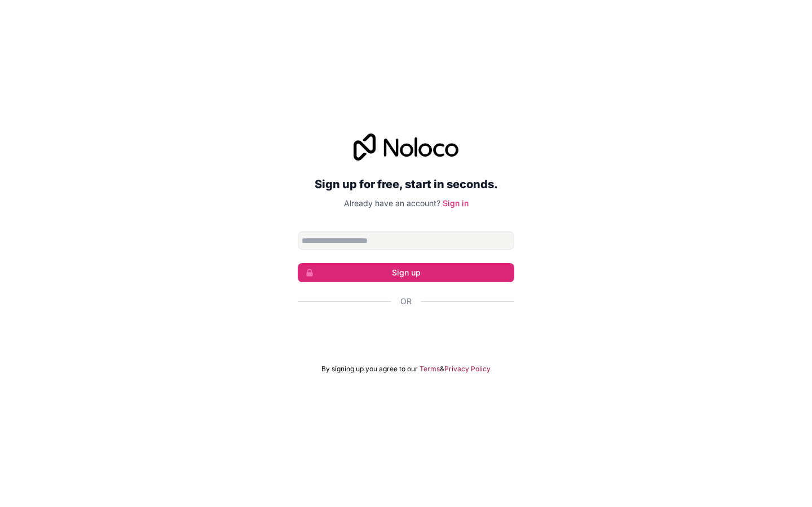  What do you see at coordinates (406, 302) in the screenshot?
I see `span: Or` at bounding box center [406, 302].